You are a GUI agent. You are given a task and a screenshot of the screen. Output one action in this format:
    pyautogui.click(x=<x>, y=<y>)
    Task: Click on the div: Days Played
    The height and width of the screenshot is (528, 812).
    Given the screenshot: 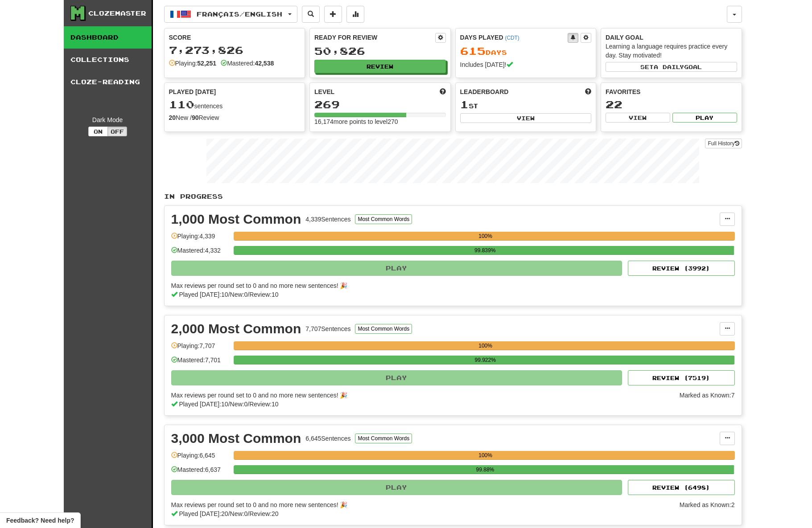 What is the action you would take?
    pyautogui.click(x=514, y=37)
    